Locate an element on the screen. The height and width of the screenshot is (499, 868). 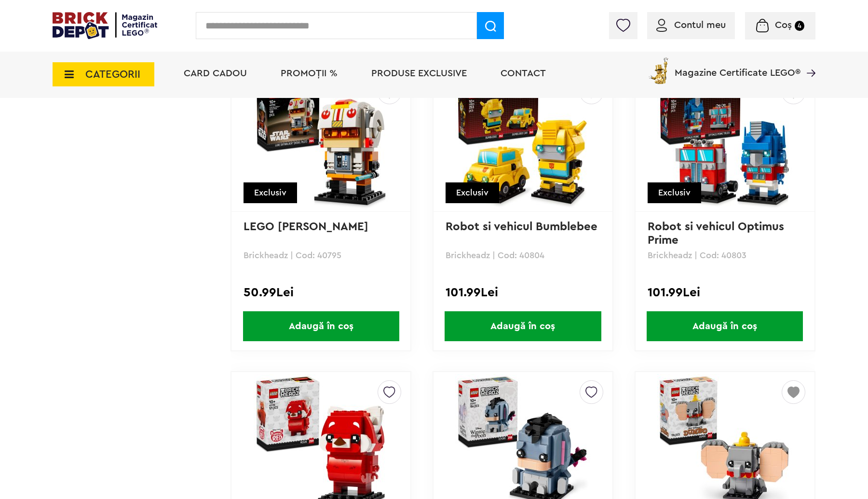
a: Card Cadou is located at coordinates (215, 74).